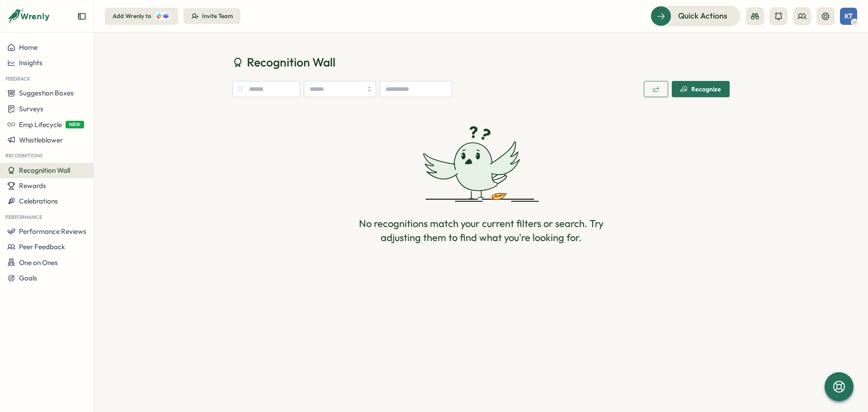 This screenshot has width=868, height=412. What do you see at coordinates (212, 16) in the screenshot?
I see `button: Invite Team` at bounding box center [212, 16].